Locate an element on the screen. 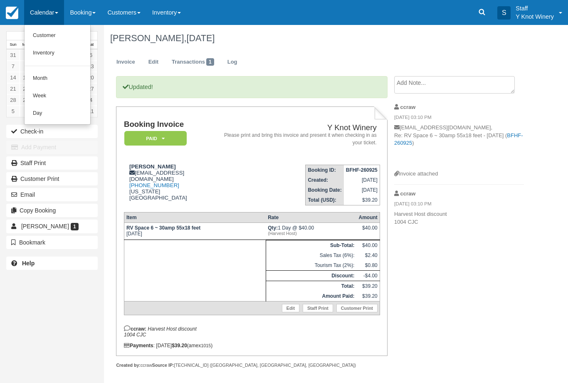 Image resolution: width=568 pixels, height=383 pixels. a: Week is located at coordinates (57, 96).